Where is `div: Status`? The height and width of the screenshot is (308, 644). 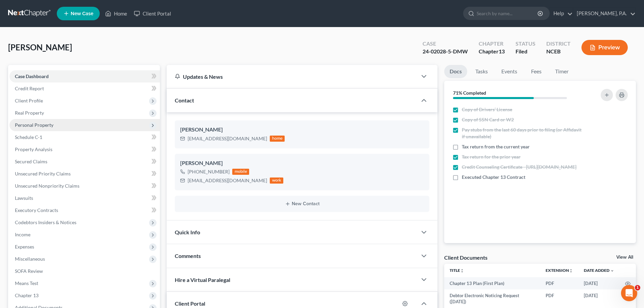 div: Status is located at coordinates (525, 43).